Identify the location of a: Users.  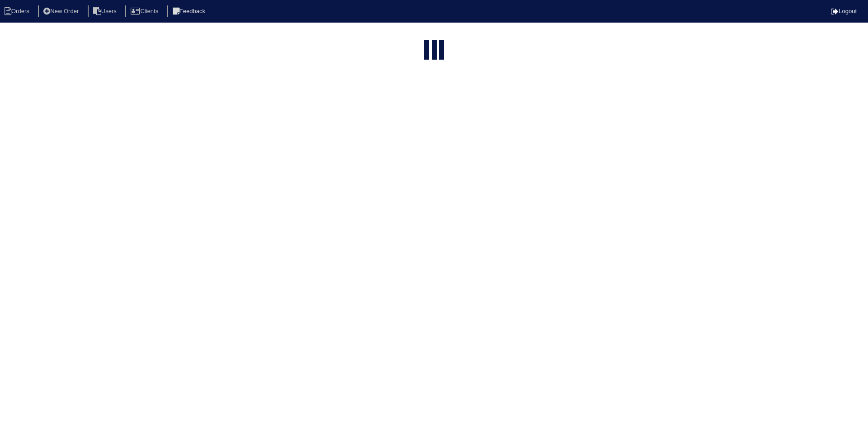
(106, 11).